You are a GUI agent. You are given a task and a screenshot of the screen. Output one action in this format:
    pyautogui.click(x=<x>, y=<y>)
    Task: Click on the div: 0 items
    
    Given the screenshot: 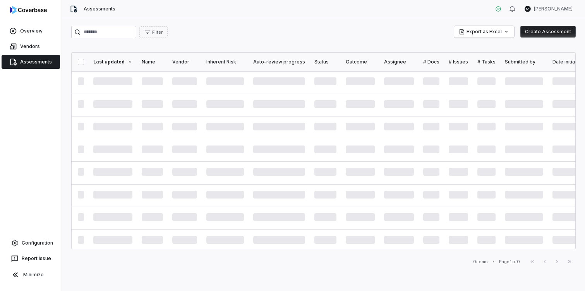 What is the action you would take?
    pyautogui.click(x=480, y=262)
    